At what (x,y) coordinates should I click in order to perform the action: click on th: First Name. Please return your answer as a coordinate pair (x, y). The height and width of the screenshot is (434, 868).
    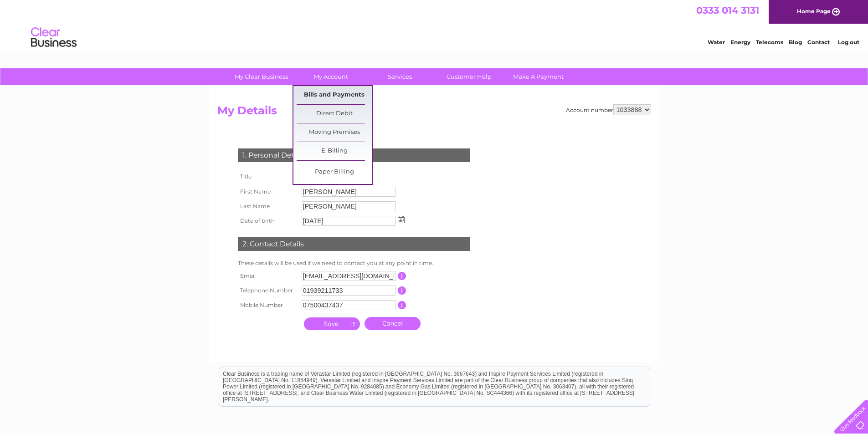
    Looking at the image, I should click on (267, 191).